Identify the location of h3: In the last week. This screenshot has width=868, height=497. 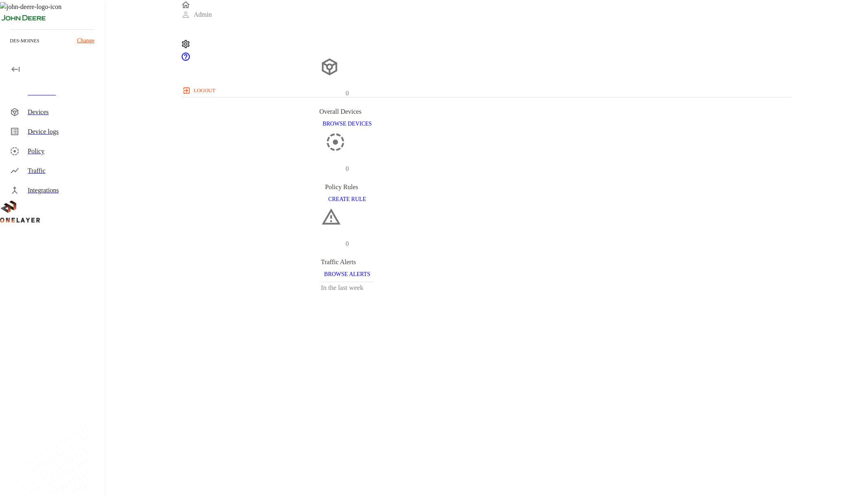
(347, 288).